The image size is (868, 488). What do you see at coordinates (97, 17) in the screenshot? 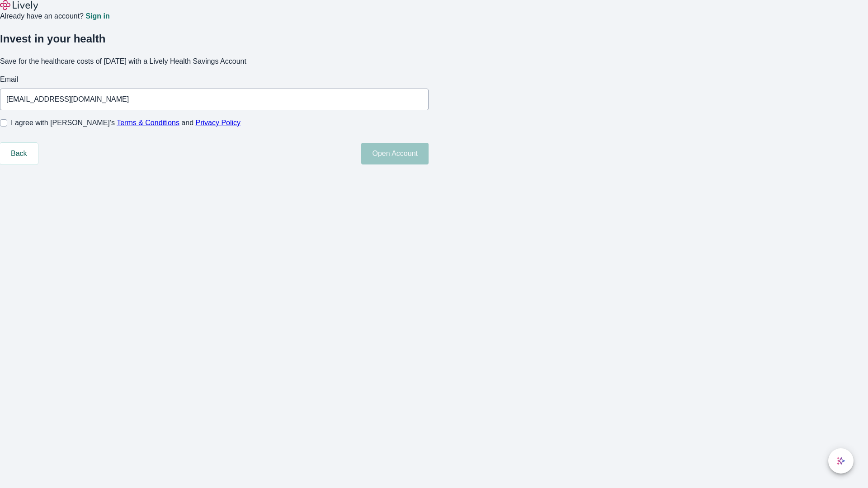
I see `a: Sign in` at bounding box center [97, 17].